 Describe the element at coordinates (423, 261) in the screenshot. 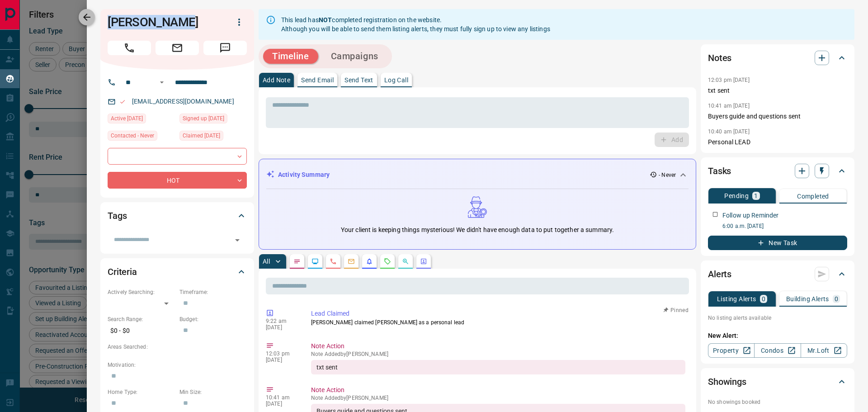

I see `svg: Agent Actions` at that location.